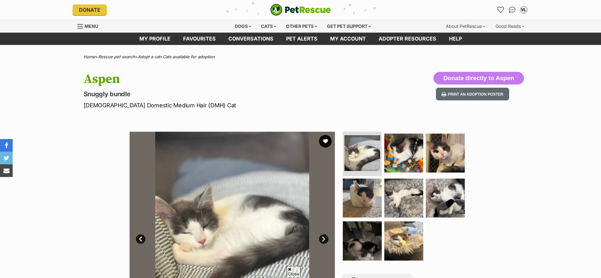  I want to click on img: chat-41dd97257d64d25036548639549fe6c8038ab92f7586957e7f3b1b290dea8141.svg, so click(512, 10).